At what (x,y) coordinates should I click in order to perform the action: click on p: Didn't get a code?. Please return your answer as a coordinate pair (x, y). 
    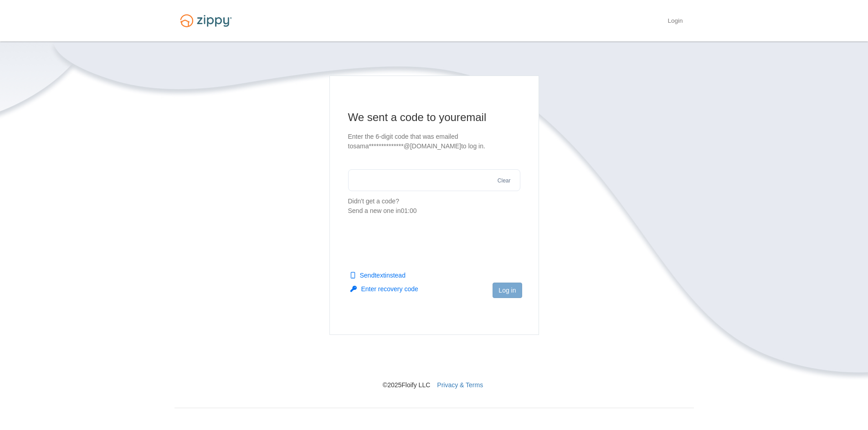
    Looking at the image, I should click on (434, 207).